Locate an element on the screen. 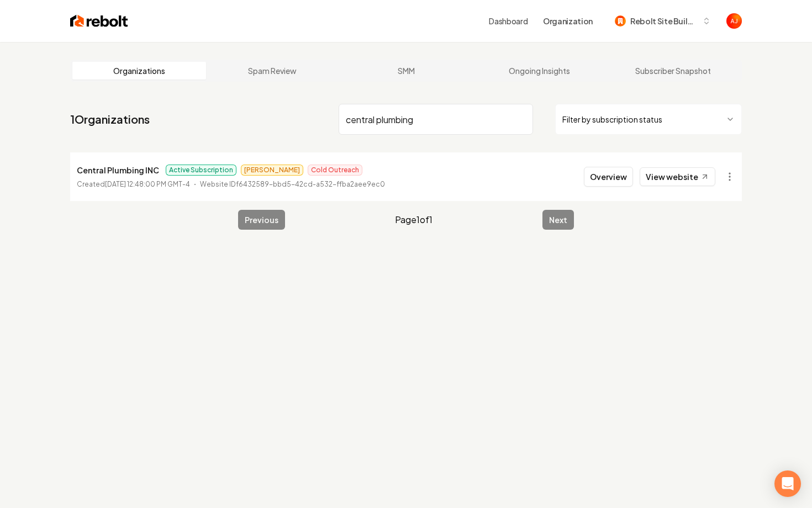 This screenshot has height=508, width=812. button: Organization is located at coordinates (568, 21).